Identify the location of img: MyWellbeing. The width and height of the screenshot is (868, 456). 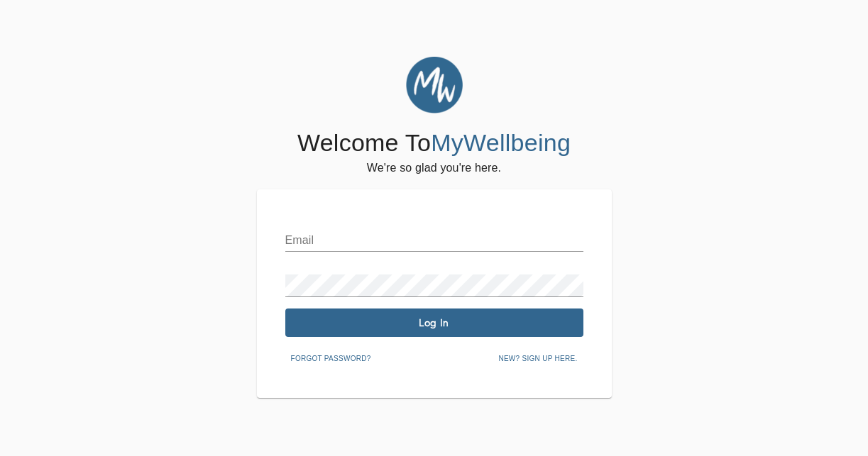
(434, 85).